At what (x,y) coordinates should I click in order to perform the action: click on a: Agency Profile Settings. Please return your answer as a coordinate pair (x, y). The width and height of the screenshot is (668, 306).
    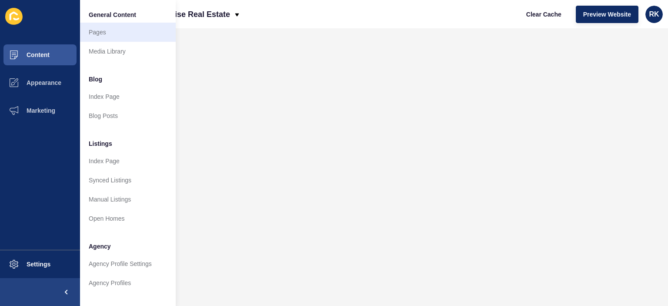
    Looking at the image, I should click on (128, 263).